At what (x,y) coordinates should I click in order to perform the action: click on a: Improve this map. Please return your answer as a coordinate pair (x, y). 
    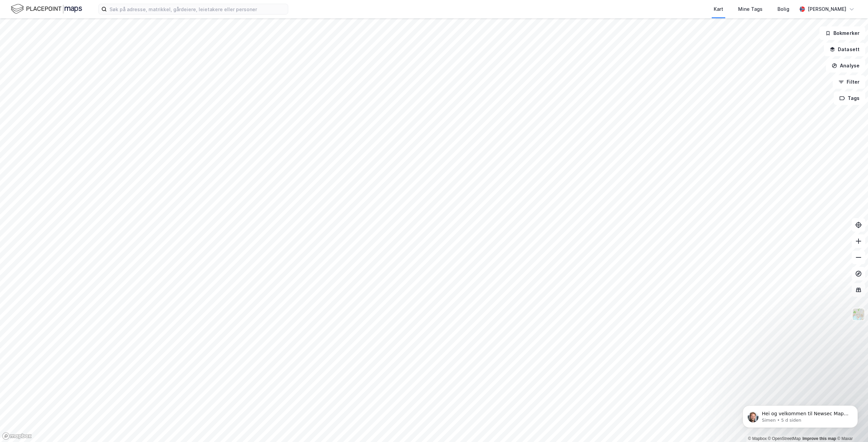
    Looking at the image, I should click on (819, 438).